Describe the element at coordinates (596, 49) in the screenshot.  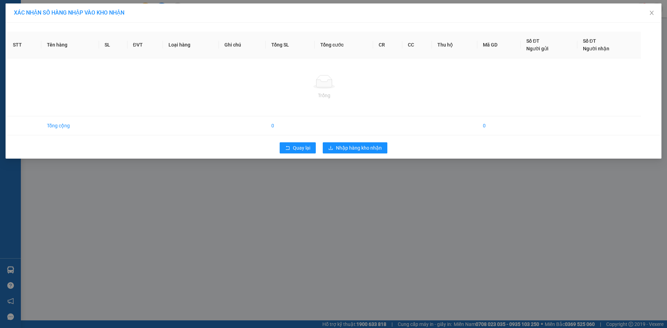
I see `span: Người nhận` at that location.